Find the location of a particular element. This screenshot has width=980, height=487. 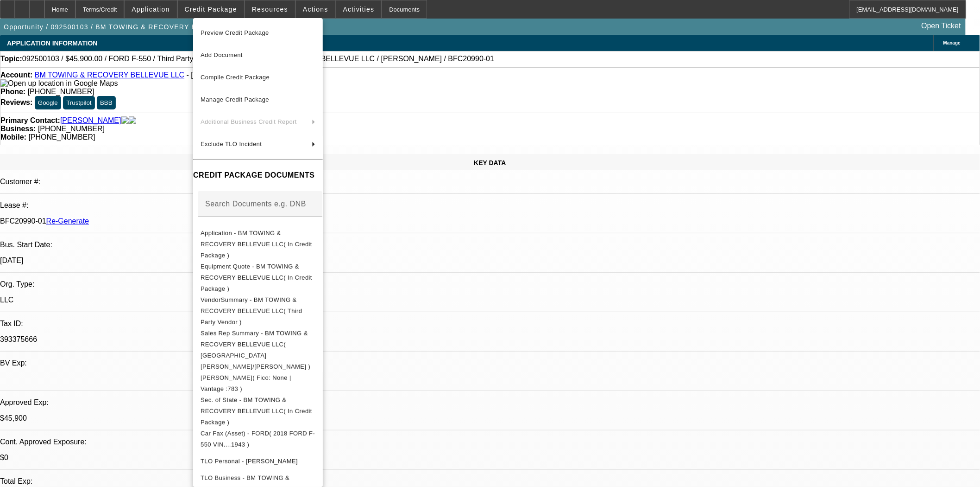

button: Transunion - Singh, Baljit( Fico: None | Vantage :783 ) is located at coordinates (258, 383).